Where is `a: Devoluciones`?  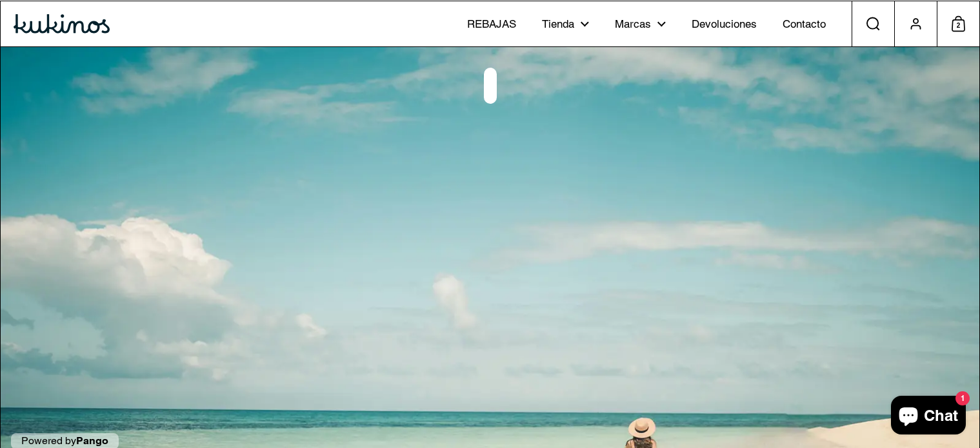
a: Devoluciones is located at coordinates (724, 24).